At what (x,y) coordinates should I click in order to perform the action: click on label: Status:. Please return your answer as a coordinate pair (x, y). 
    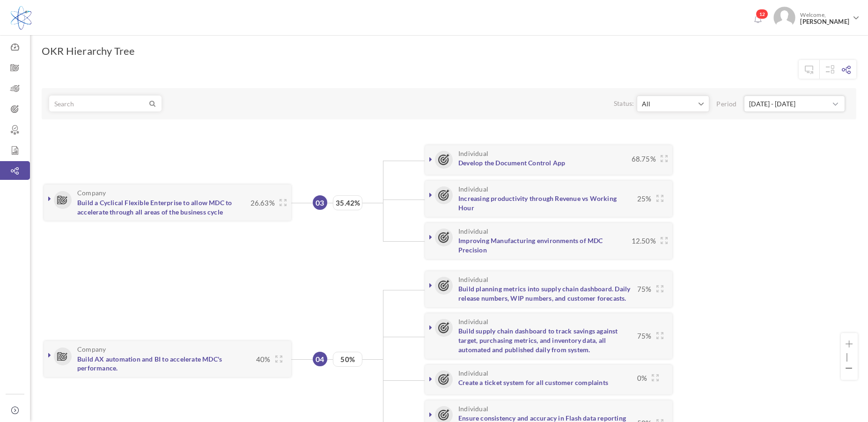
    Looking at the image, I should click on (624, 103).